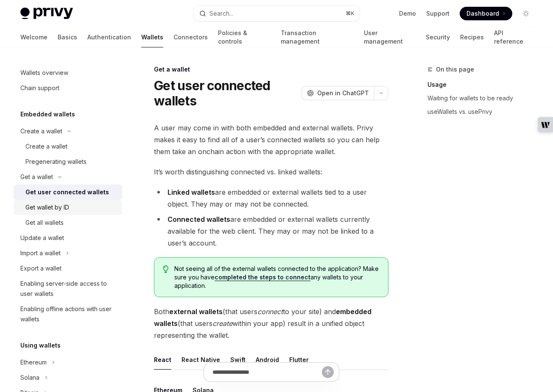 The height and width of the screenshot is (392, 553). Describe the element at coordinates (67, 37) in the screenshot. I see `a: Basics` at that location.